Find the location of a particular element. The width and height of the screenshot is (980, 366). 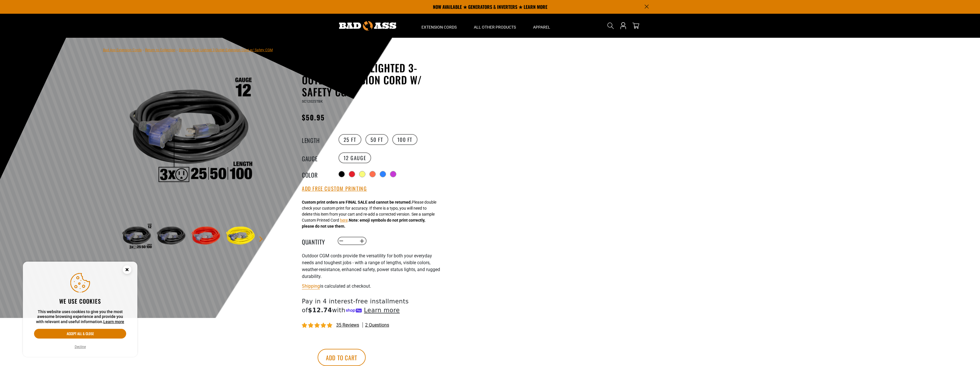

span: 2 questions is located at coordinates (377, 325).